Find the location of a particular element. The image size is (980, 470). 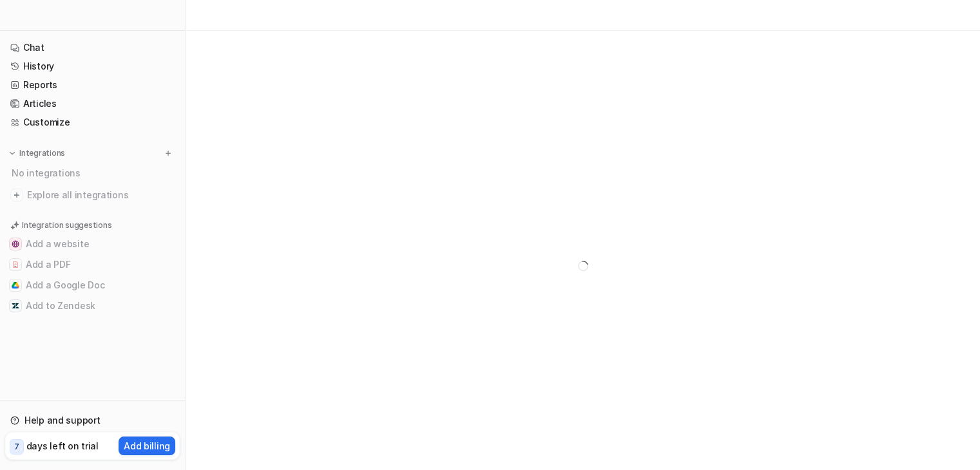

a: Chat is located at coordinates (92, 47).